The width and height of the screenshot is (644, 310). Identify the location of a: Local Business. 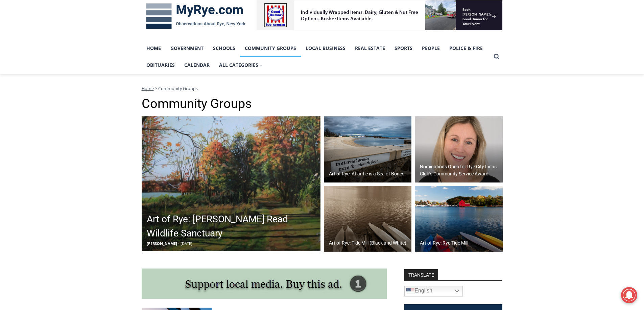
(326, 48).